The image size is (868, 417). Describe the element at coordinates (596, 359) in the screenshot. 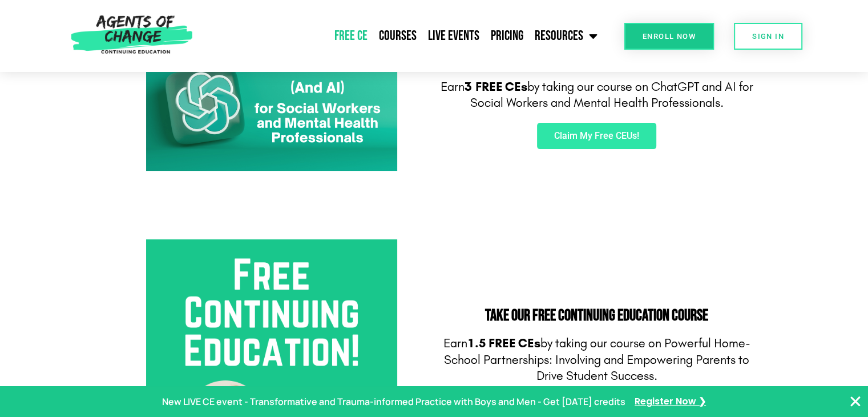

I see `p: Earn by taking our course on Powerful Home-School Partnerships: Involving and Empowering Parents ...` at that location.